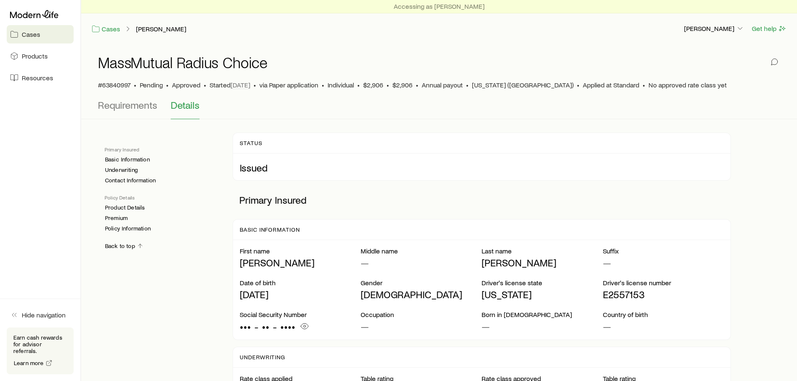 The height and width of the screenshot is (381, 797). I want to click on button: Hide navigation, so click(40, 315).